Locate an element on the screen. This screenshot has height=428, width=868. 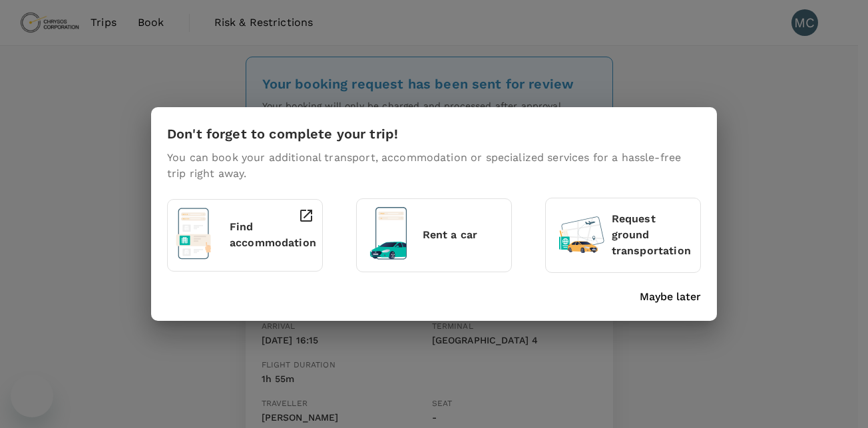
p: Maybe later is located at coordinates (670, 297).